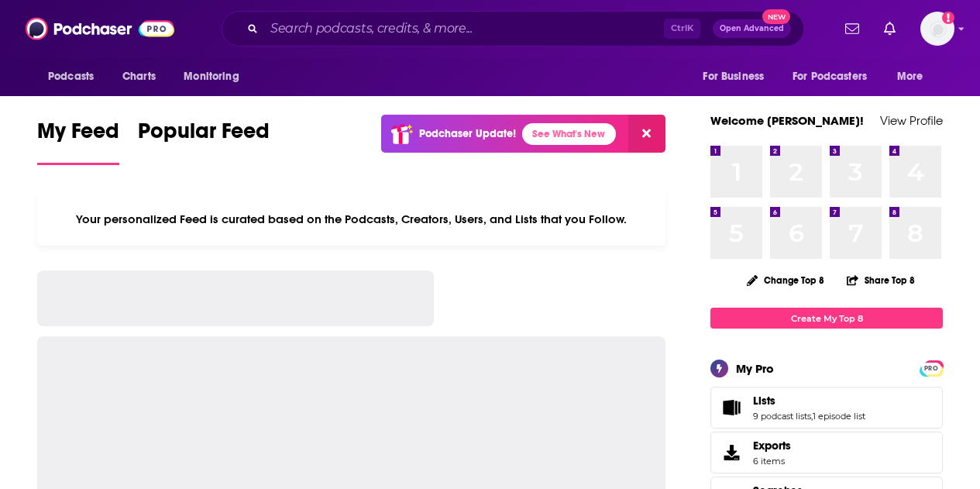 This screenshot has width=980, height=489. I want to click on span: Podcasts, so click(71, 77).